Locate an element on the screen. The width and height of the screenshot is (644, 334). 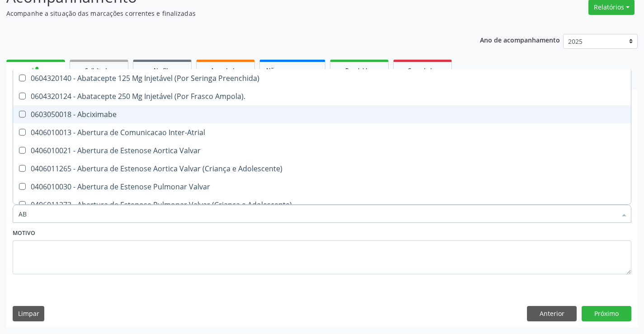
span: Solicitados is located at coordinates (99, 70).